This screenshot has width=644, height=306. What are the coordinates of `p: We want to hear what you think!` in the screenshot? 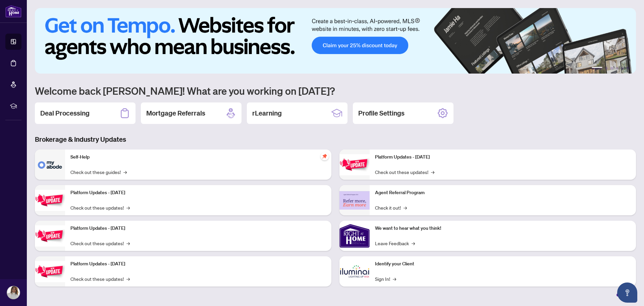 It's located at (503, 229).